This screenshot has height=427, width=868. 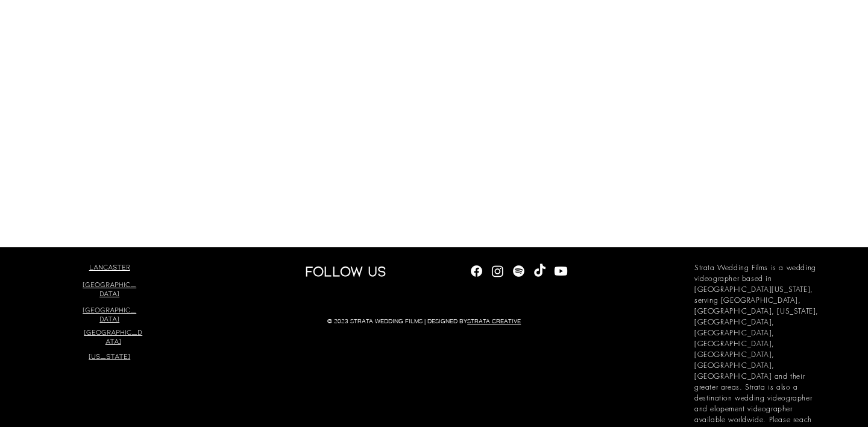 What do you see at coordinates (109, 267) in the screenshot?
I see `a: lancaster` at bounding box center [109, 267].